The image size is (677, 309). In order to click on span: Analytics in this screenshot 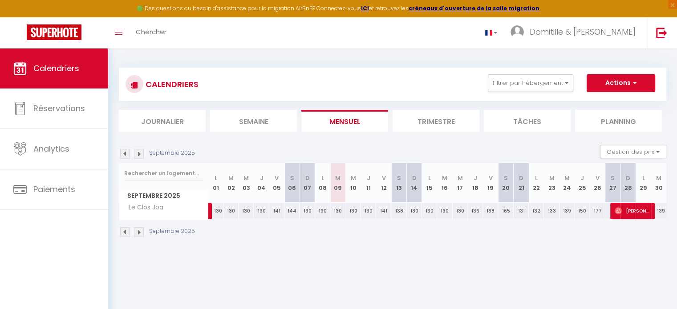, I will do `click(51, 149)`.